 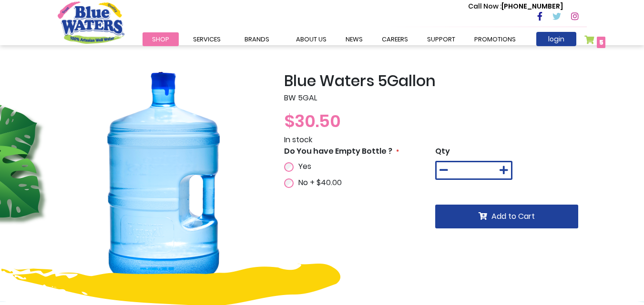 I want to click on span: Add to Cart, so click(x=513, y=216).